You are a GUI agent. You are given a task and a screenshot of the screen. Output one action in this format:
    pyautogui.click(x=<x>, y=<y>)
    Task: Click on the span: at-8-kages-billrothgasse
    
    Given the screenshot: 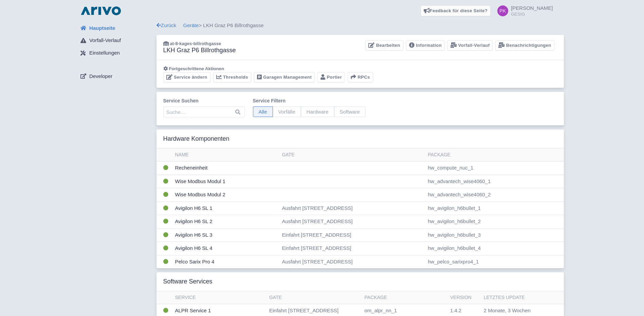 What is the action you would take?
    pyautogui.click(x=195, y=44)
    